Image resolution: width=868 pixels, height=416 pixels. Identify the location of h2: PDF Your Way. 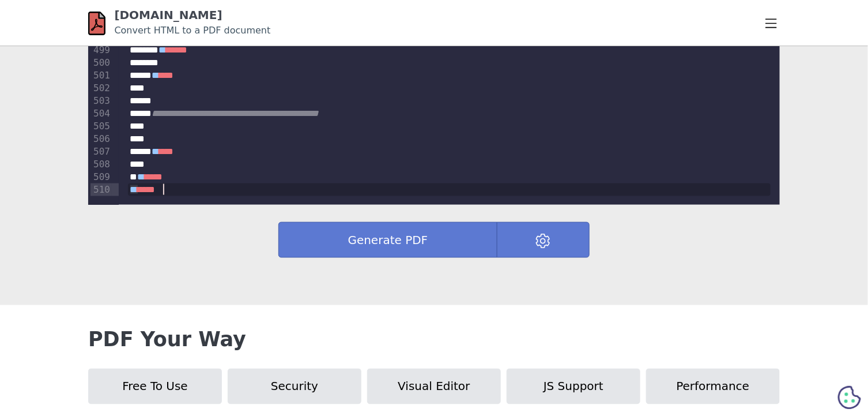
(434, 340).